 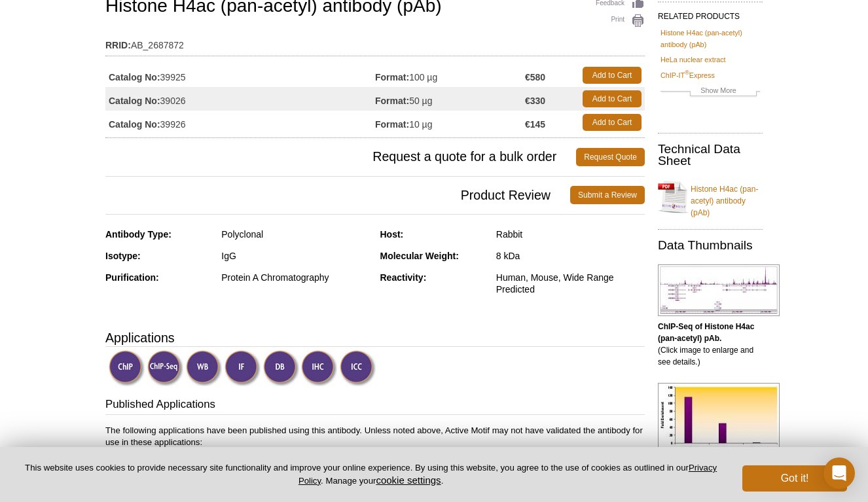 What do you see at coordinates (839, 473) in the screenshot?
I see `div: Open Intercom Messenger` at bounding box center [839, 473].